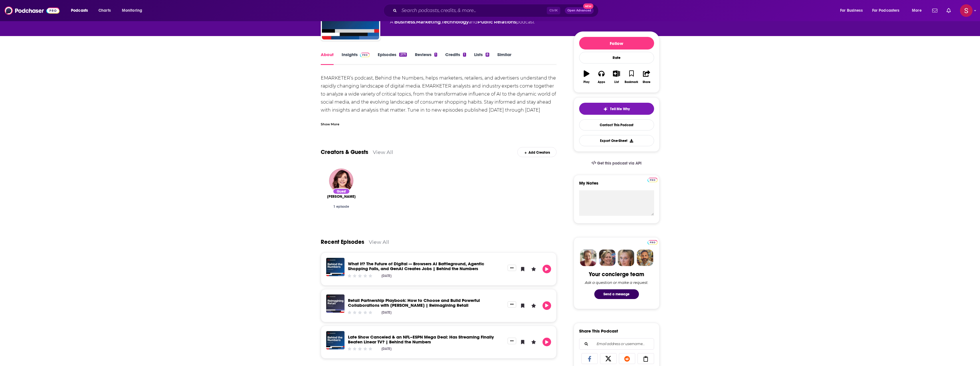 The image size is (980, 366). Describe the element at coordinates (105, 11) in the screenshot. I see `span: Charts` at that location.